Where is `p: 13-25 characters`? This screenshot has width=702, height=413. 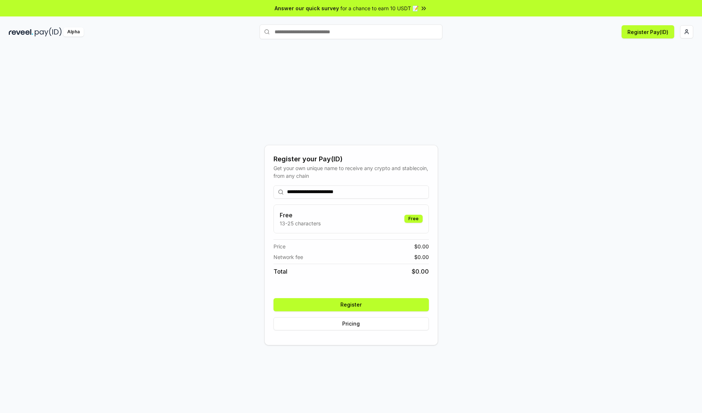 p: 13-25 characters is located at coordinates (300, 223).